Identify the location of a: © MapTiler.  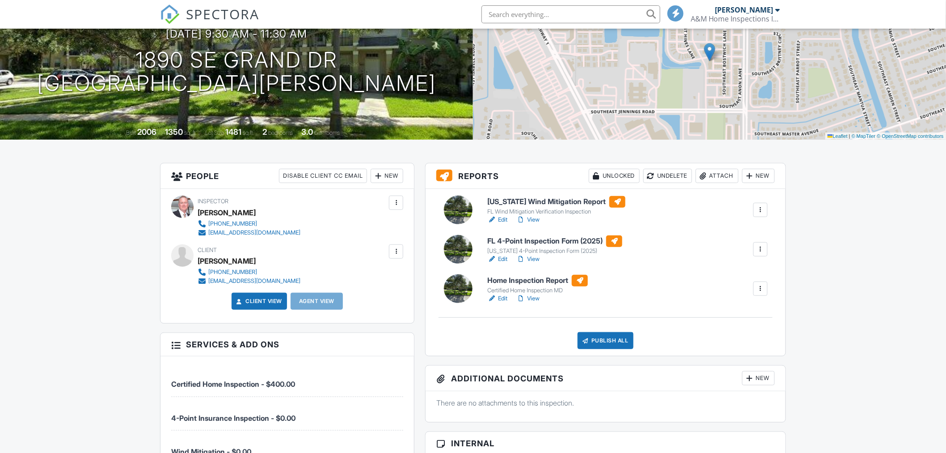
(864, 136).